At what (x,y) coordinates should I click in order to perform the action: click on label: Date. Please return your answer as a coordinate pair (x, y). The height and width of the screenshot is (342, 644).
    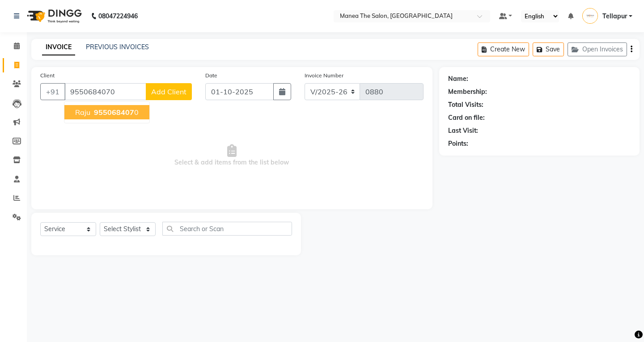
    Looking at the image, I should click on (211, 76).